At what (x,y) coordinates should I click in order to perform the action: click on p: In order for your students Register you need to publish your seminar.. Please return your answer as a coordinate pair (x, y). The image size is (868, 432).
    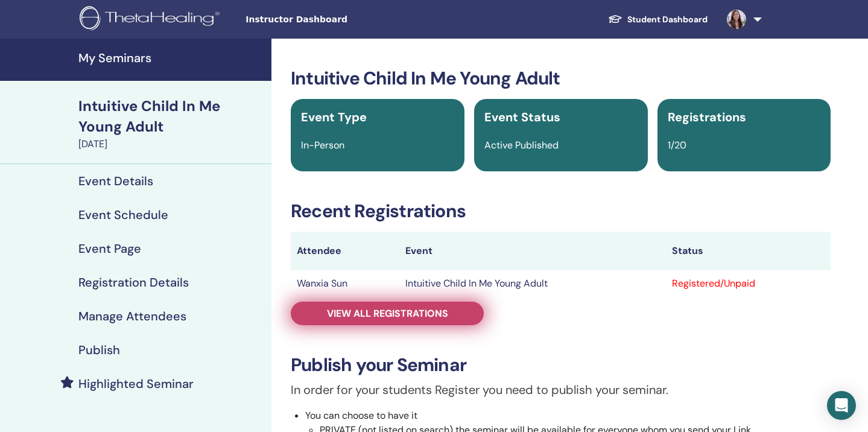
    Looking at the image, I should click on (560, 390).